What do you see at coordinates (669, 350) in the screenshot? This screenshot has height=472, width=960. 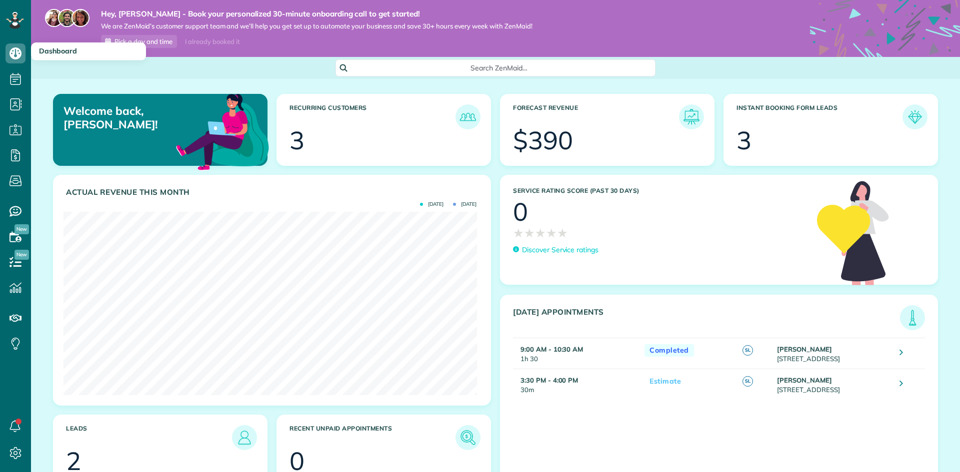 I see `span: Completed` at bounding box center [669, 350].